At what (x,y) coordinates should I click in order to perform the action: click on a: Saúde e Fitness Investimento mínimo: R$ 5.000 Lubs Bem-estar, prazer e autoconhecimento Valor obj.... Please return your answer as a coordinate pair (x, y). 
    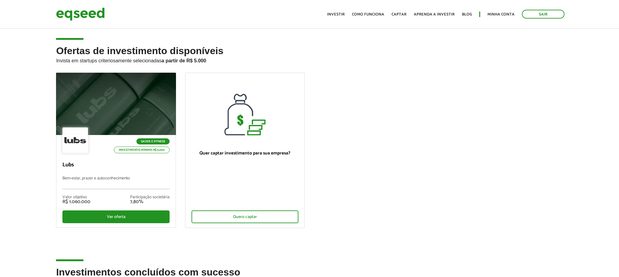
    Looking at the image, I should click on (116, 150).